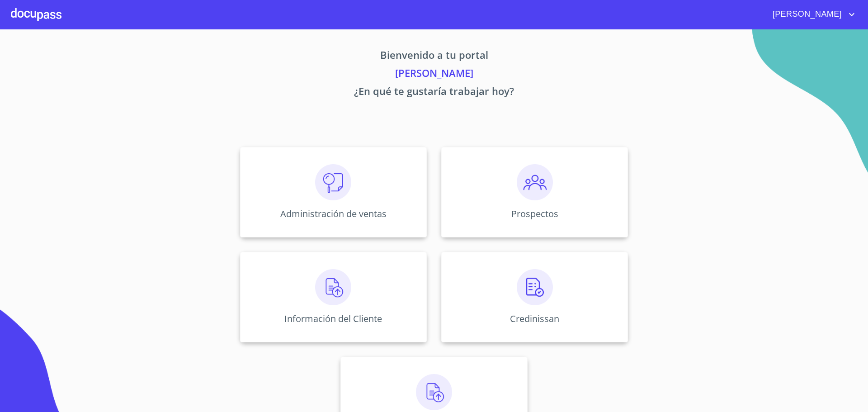 The width and height of the screenshot is (868, 412). What do you see at coordinates (535, 287) in the screenshot?
I see `img: verificacion.png` at bounding box center [535, 287].